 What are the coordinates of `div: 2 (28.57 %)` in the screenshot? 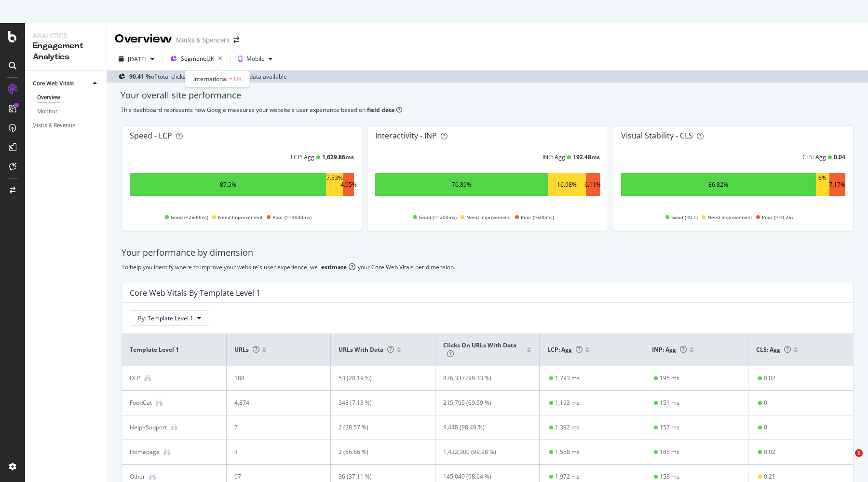 It's located at (378, 428).